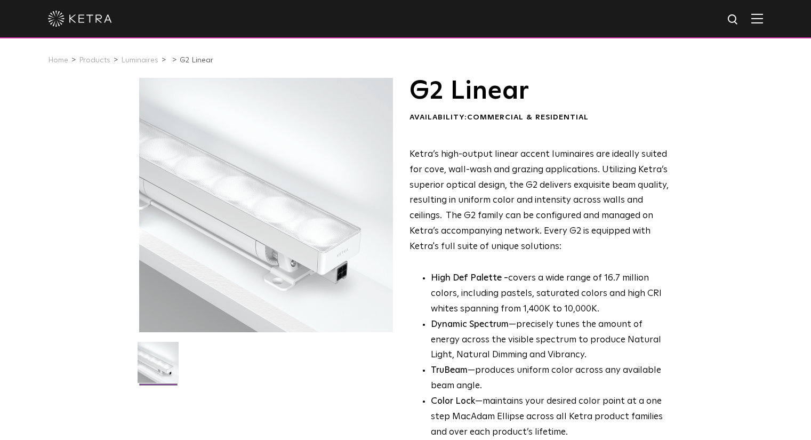  What do you see at coordinates (94, 60) in the screenshot?
I see `a: Products` at bounding box center [94, 60].